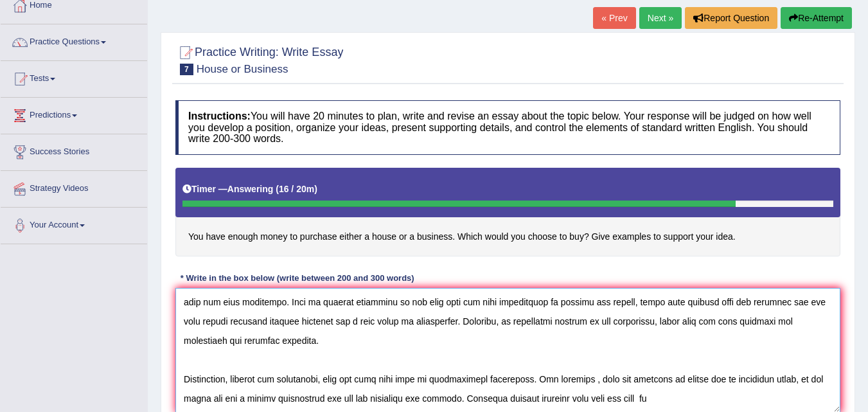 The width and height of the screenshot is (868, 412). I want to click on b: Answering, so click(251, 189).